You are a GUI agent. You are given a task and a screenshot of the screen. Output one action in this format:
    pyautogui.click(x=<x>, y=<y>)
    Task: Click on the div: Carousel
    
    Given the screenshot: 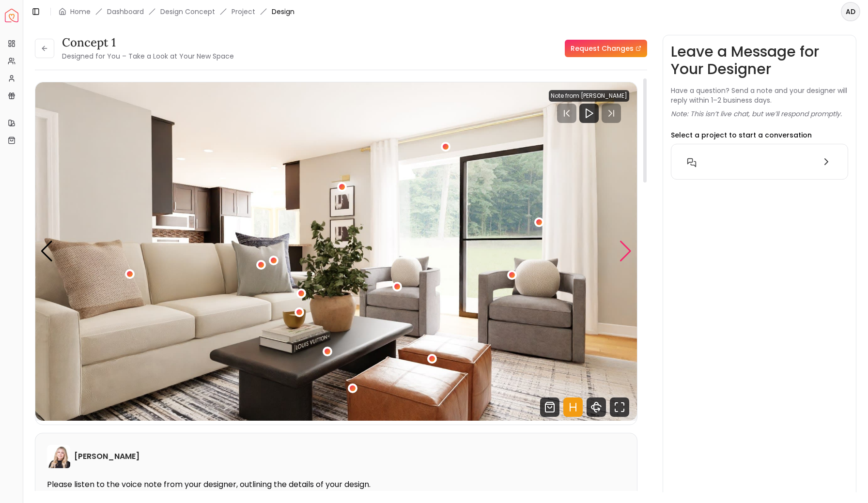 What is the action you would take?
    pyautogui.click(x=336, y=251)
    